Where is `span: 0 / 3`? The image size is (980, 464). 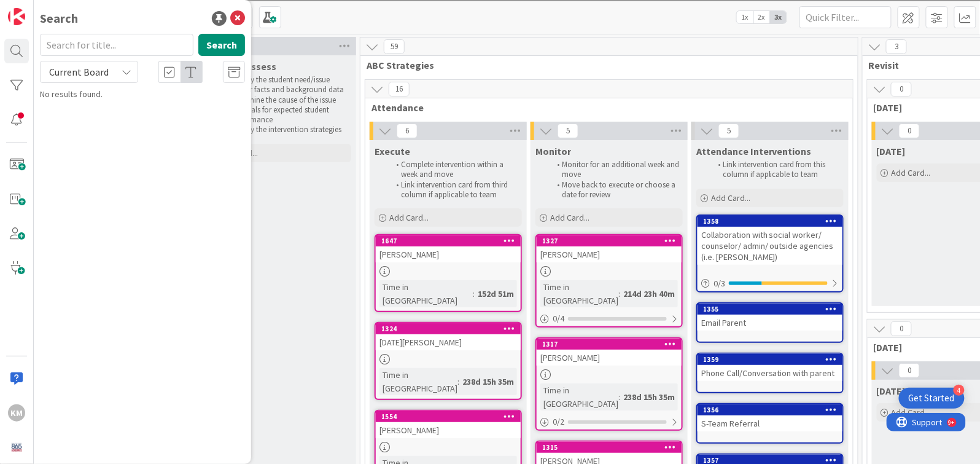
span: 0 / 3 is located at coordinates (719, 284).